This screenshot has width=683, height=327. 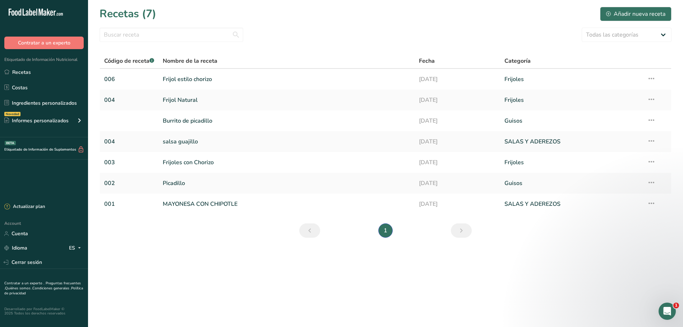 I want to click on button: Mensajes, so click(x=54, y=238).